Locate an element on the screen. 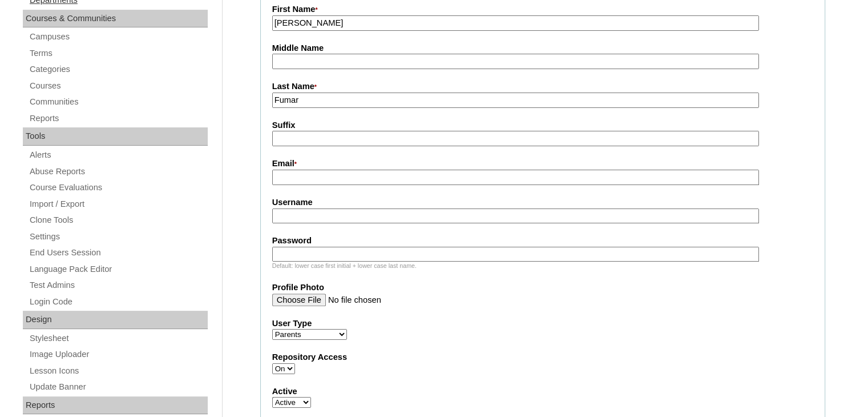 The image size is (868, 417). a: Reports is located at coordinates (118, 118).